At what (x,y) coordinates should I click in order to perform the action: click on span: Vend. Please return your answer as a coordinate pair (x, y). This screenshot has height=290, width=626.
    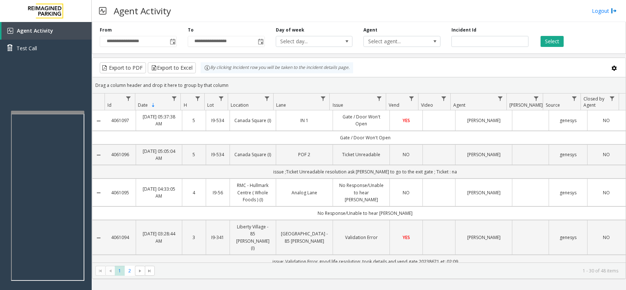
    Looking at the image, I should click on (394, 105).